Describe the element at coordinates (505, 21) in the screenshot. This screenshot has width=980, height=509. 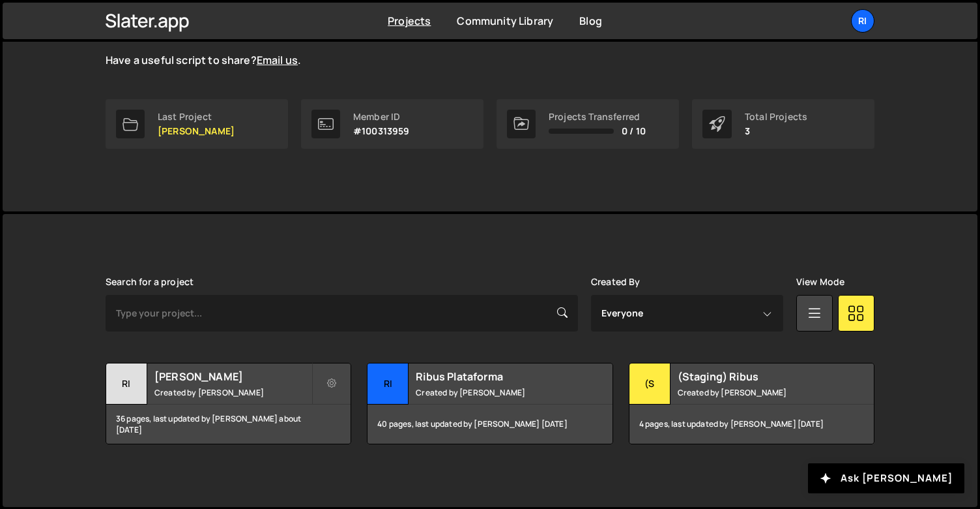
I see `a: Community Library` at that location.